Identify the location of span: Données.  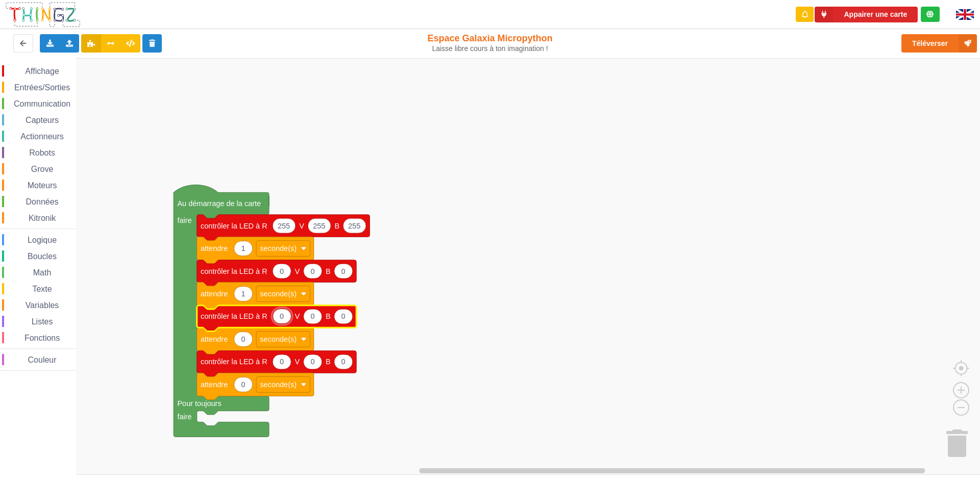
(42, 201).